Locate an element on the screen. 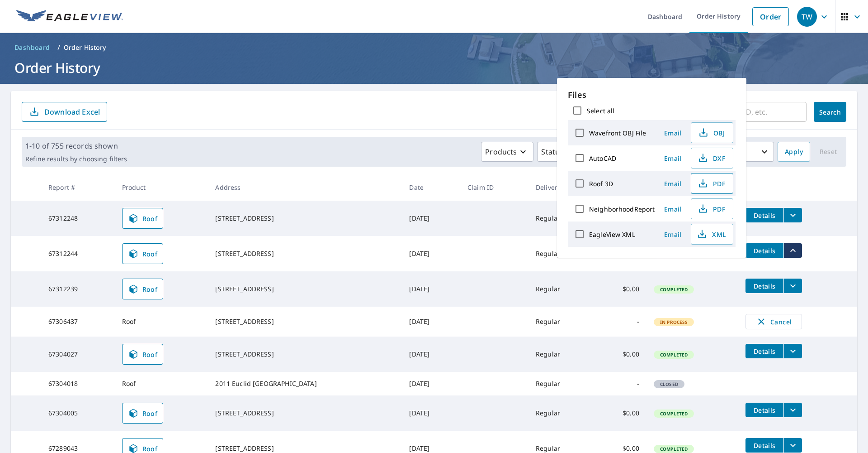  button: PDF is located at coordinates (712, 183).